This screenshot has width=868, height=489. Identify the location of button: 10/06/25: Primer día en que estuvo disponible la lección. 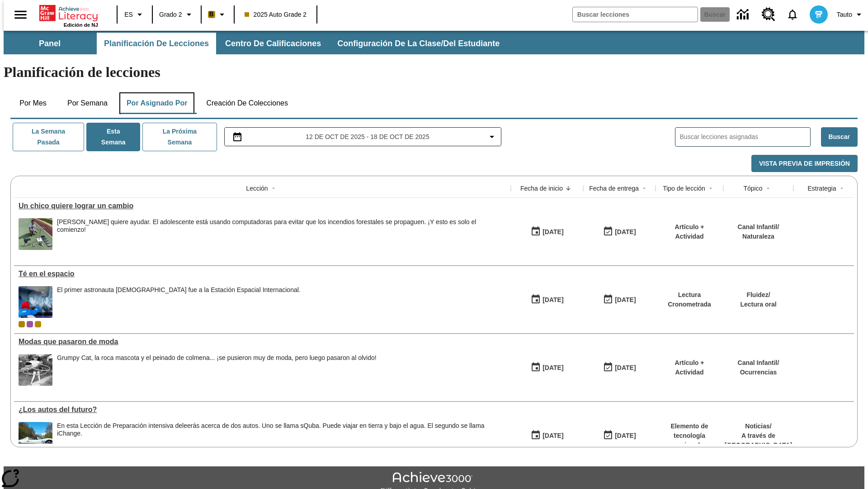
(548, 300).